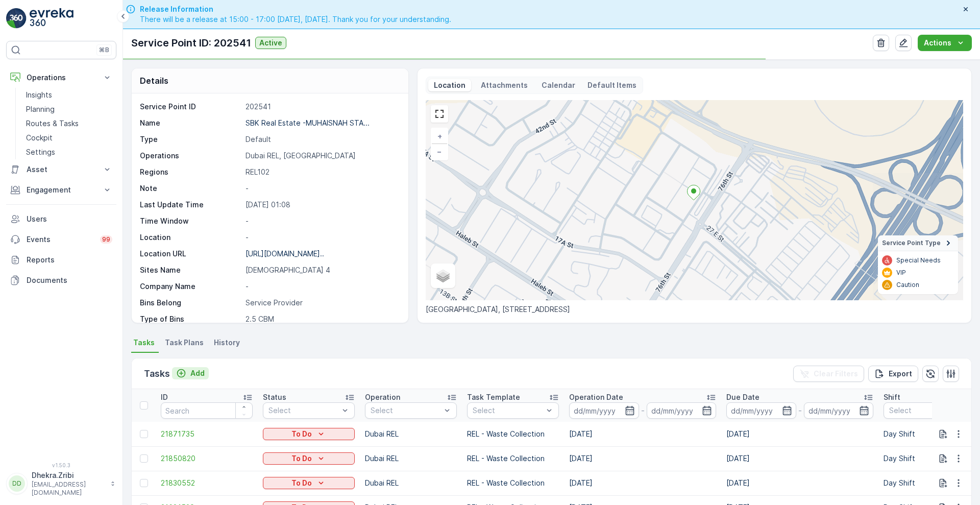  What do you see at coordinates (322, 303) in the screenshot?
I see `p: Service Provider` at bounding box center [322, 303].